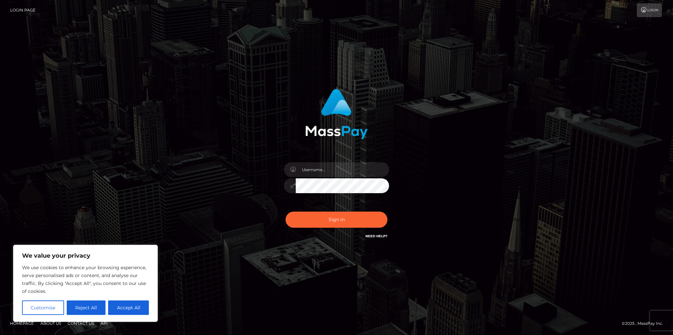  I want to click on a: Need Help?, so click(376, 236).